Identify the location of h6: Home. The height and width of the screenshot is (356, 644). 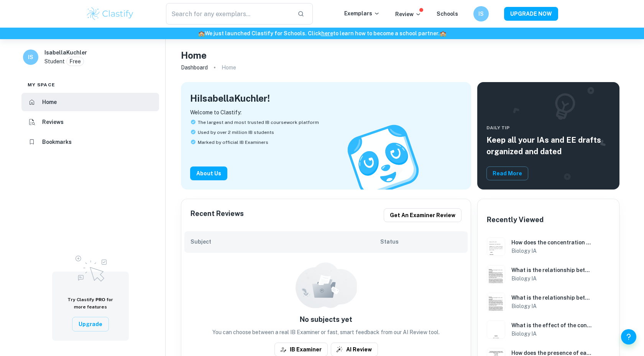
(50, 102).